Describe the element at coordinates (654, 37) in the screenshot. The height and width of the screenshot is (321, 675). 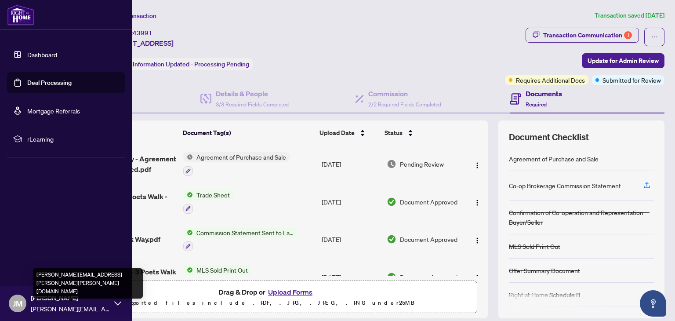
I see `span: ellipsis` at that location.